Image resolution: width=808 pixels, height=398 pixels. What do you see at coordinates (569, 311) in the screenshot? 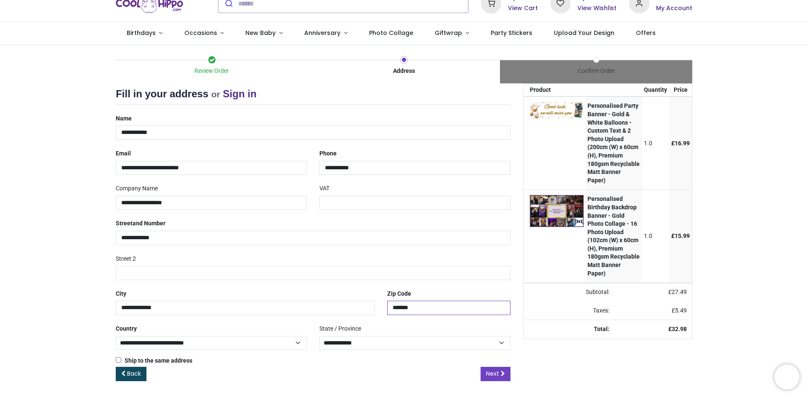
I see `td: Taxes:` at bounding box center [569, 311].